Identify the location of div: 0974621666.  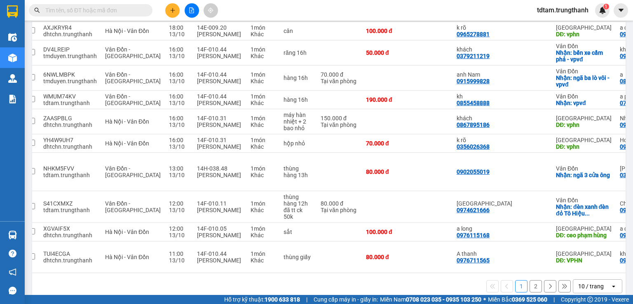
(473, 210).